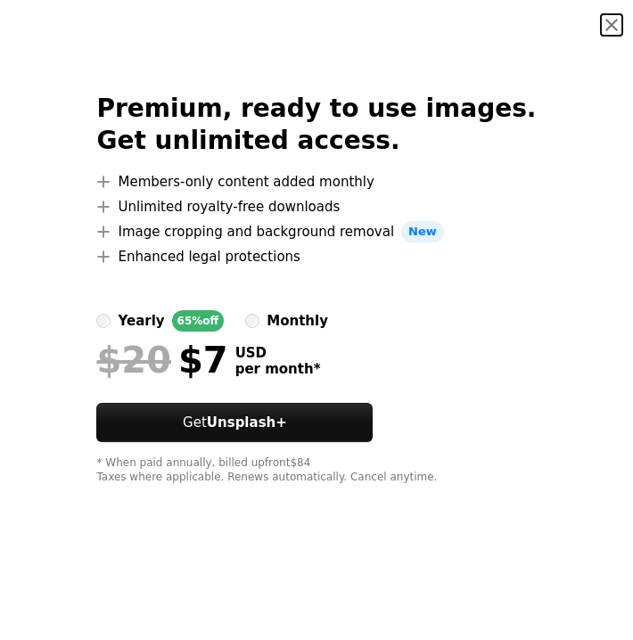 Image resolution: width=633 pixels, height=640 pixels. What do you see at coordinates (315, 182) in the screenshot?
I see `li: Members-only content added monthly` at bounding box center [315, 182].